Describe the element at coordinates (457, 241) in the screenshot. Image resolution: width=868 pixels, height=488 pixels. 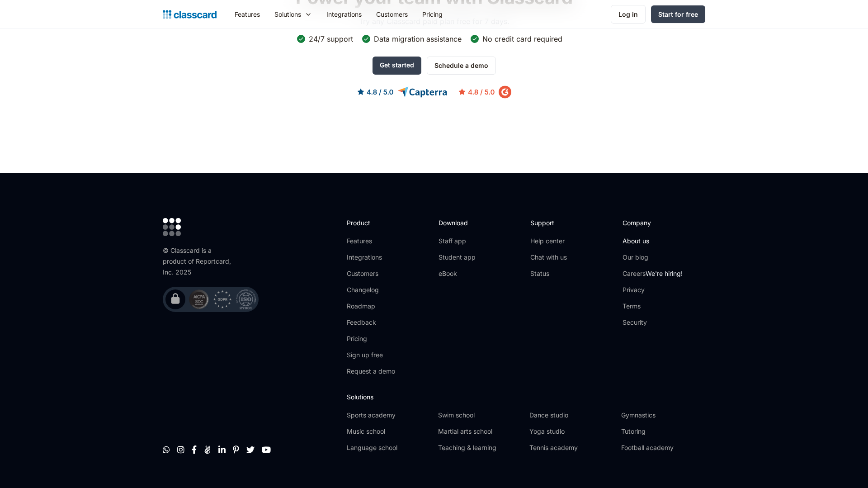
I see `a: Staff app` at that location.